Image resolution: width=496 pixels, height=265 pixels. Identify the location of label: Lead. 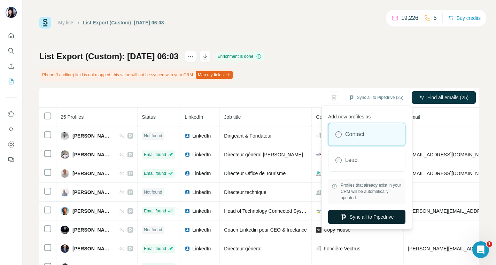
(351, 160).